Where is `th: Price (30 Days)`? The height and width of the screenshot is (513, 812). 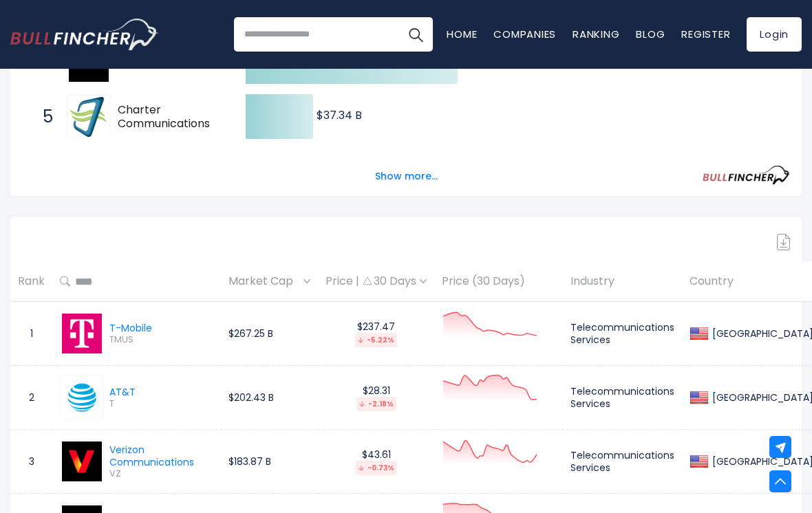
th: Price (30 Days) is located at coordinates (498, 281).